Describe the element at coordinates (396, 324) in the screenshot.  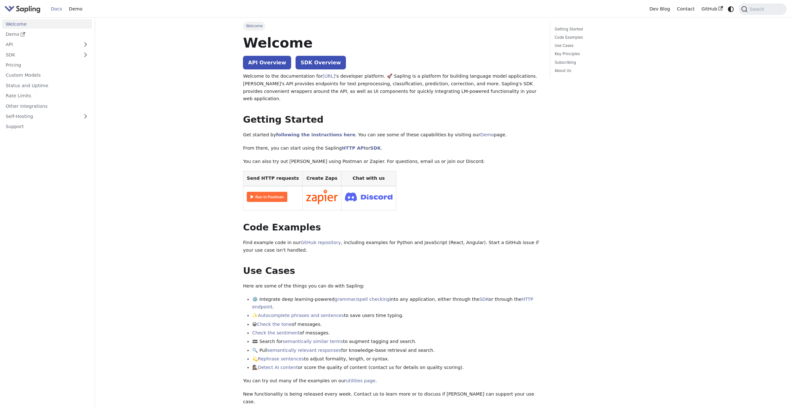
I see `li: 😀 of messages.` at that location.